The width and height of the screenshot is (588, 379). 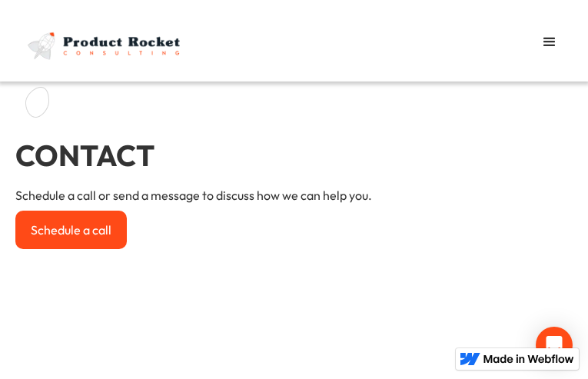 I want to click on img: Product Rocket full light logo, so click(x=105, y=42).